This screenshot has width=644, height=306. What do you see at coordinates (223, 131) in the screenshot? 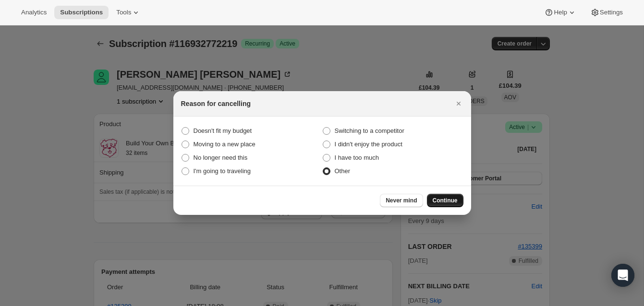
I see `span: Doesn't fit my budget` at bounding box center [223, 131].